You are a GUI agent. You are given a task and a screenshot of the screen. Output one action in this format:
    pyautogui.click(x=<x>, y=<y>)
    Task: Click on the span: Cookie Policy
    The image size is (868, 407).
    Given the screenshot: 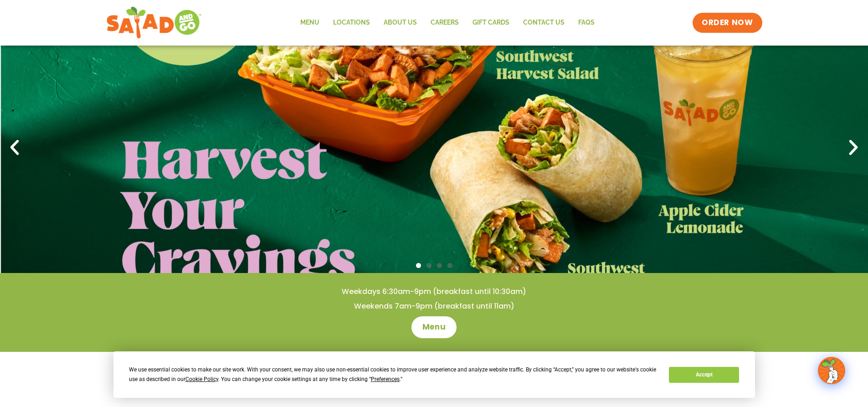 What is the action you would take?
    pyautogui.click(x=202, y=380)
    